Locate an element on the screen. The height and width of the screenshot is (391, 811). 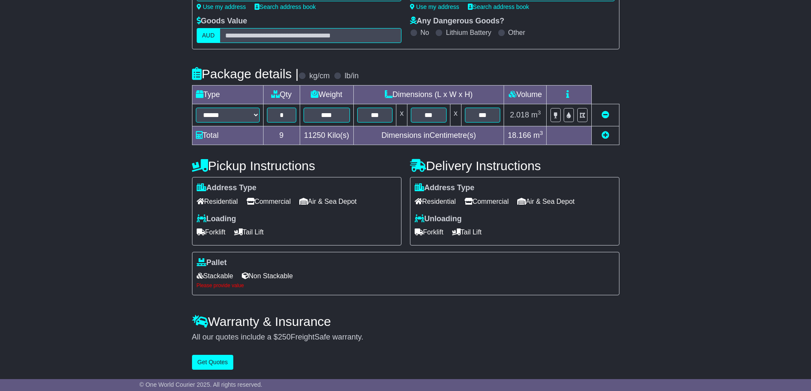
td: Weight is located at coordinates (327, 95).